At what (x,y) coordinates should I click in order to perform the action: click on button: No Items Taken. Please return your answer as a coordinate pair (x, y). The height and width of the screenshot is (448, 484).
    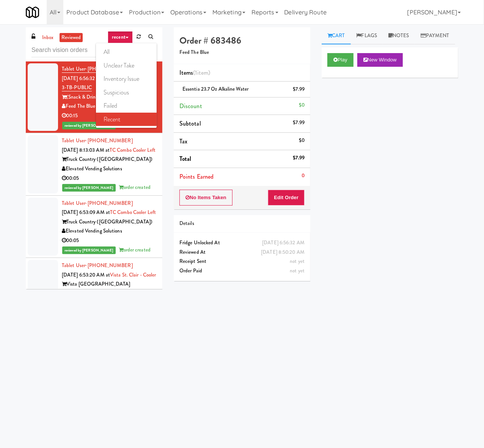
    Looking at the image, I should click on (206, 197).